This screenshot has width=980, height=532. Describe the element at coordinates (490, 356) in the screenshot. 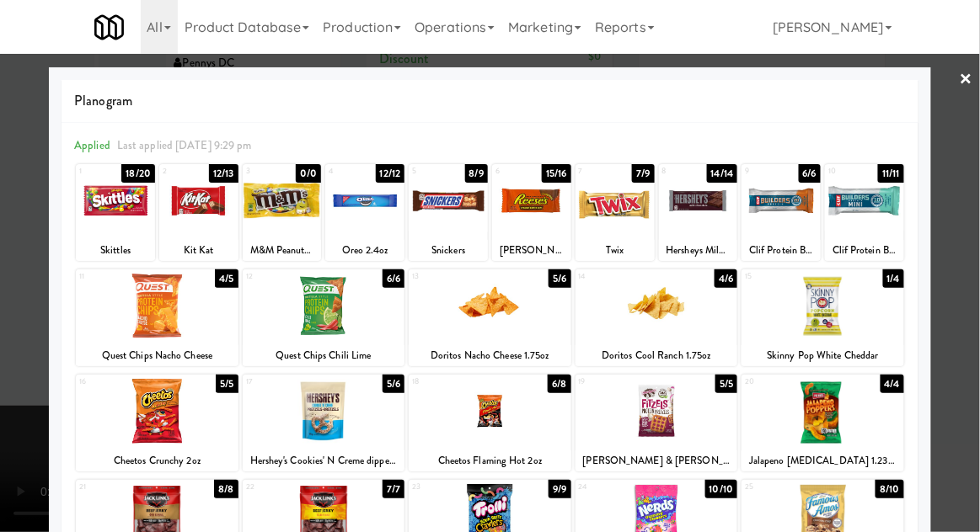

I see `div: Doritos Nacho Cheese 1.75oz` at that location.